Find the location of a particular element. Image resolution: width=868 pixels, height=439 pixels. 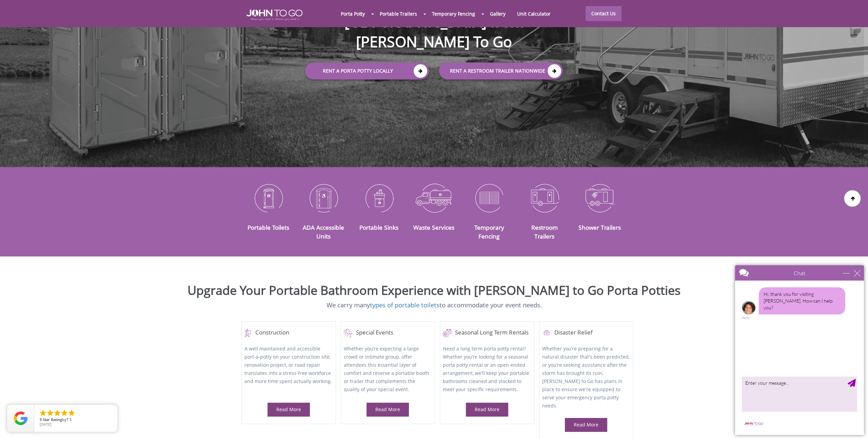

a: Waste Services is located at coordinates (434, 227).